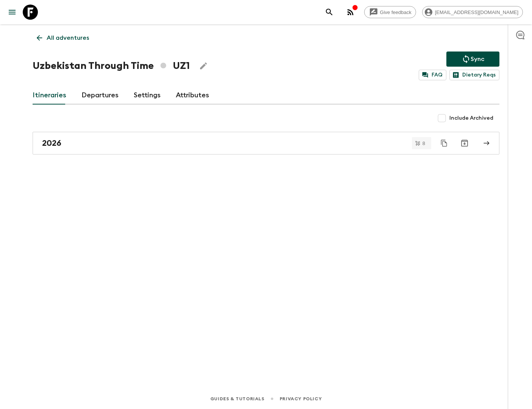 This screenshot has height=409, width=532. Describe the element at coordinates (63, 38) in the screenshot. I see `a: All adventures` at that location.